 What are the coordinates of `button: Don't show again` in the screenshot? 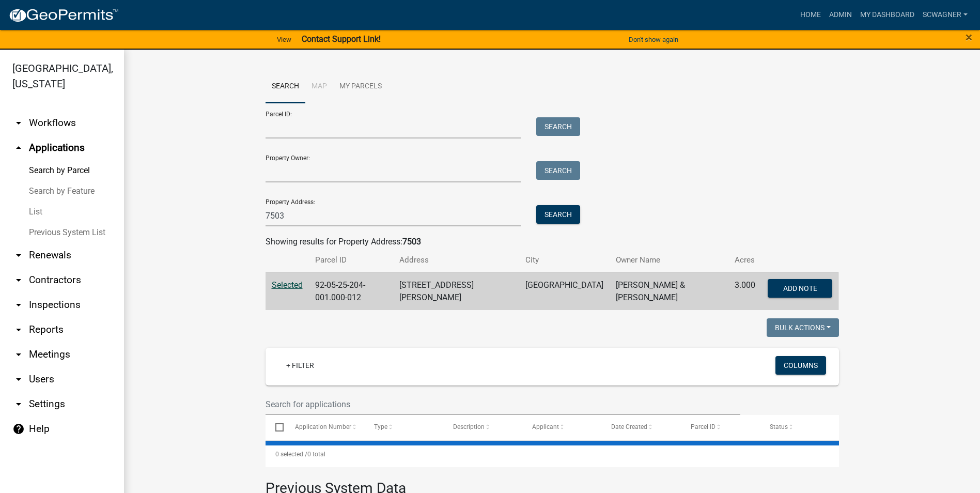 It's located at (654, 40).